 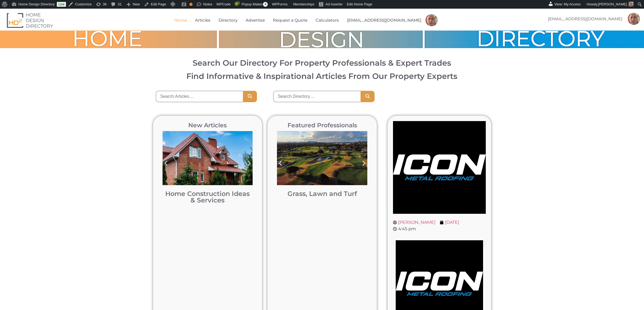 I want to click on a: Request a Quote, so click(x=290, y=20).